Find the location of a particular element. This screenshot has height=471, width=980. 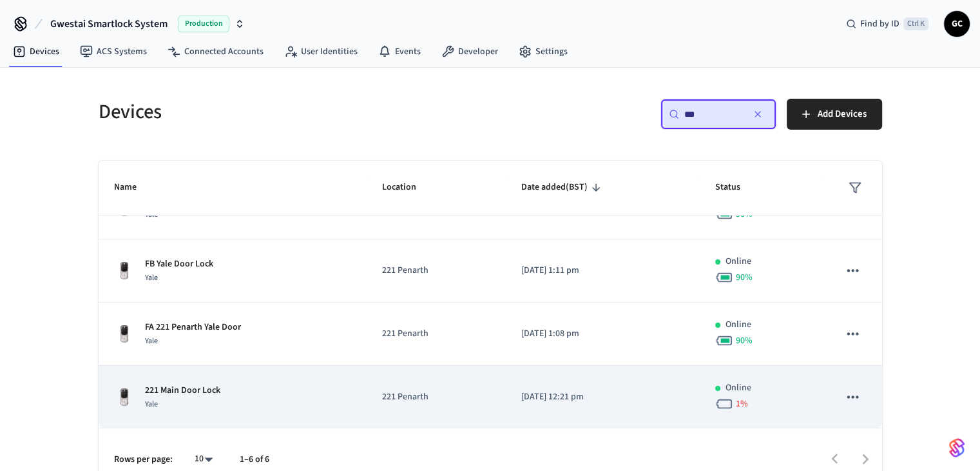

p: 1–6 of 6 is located at coordinates (254, 459).